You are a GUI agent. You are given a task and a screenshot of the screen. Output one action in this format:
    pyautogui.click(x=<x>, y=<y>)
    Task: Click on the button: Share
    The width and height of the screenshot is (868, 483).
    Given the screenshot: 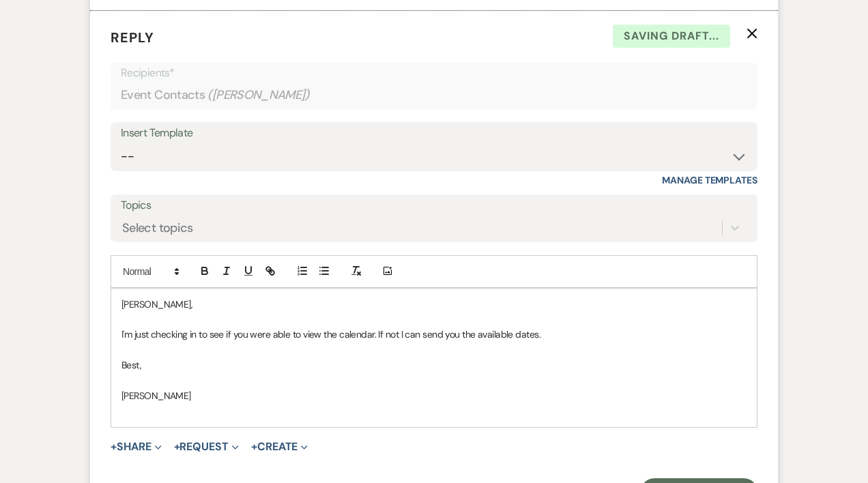 What is the action you would take?
    pyautogui.click(x=136, y=447)
    